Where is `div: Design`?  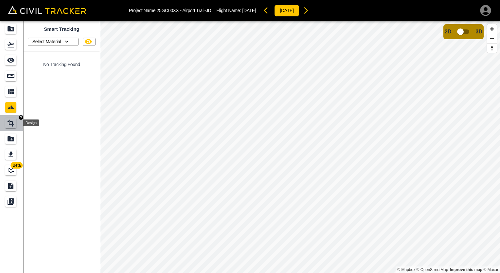 div: Design is located at coordinates (31, 123).